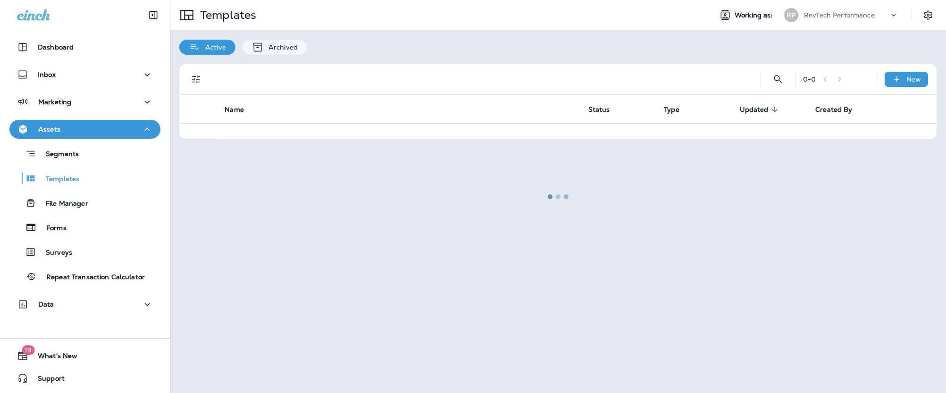  Describe the element at coordinates (28, 350) in the screenshot. I see `span: 19` at that location.